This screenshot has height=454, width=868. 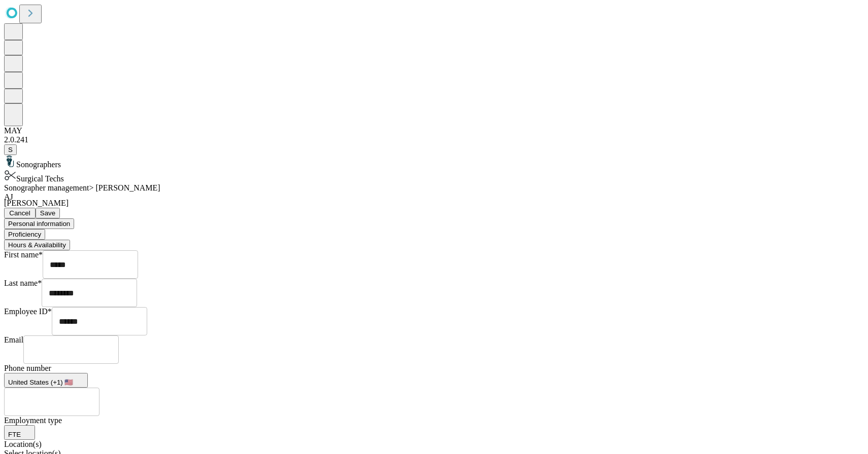 I want to click on span: Location(s), so click(x=23, y=444).